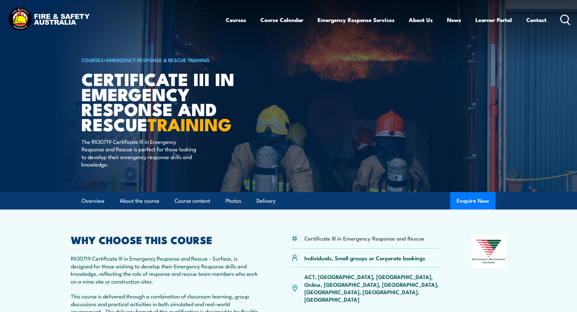  What do you see at coordinates (189, 124) in the screenshot?
I see `strong: TRAINING` at bounding box center [189, 124].